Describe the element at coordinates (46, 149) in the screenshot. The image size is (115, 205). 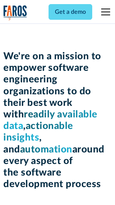
I see `span: automation` at that location.